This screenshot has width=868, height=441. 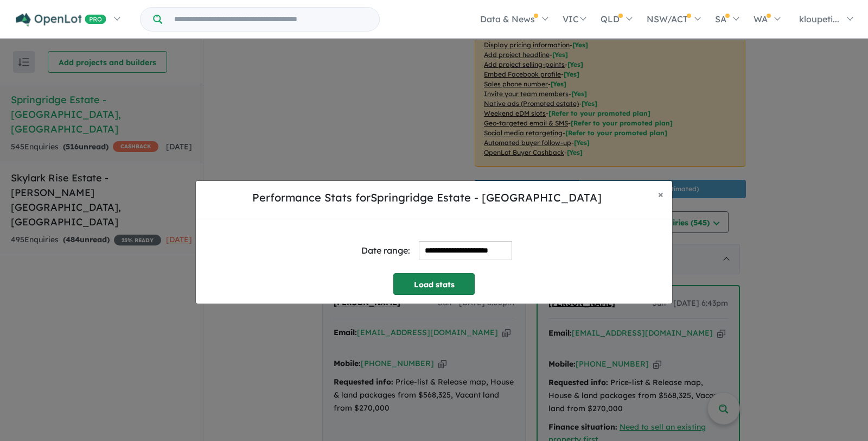 What do you see at coordinates (820, 19) in the screenshot?
I see `span: kloupeti...` at bounding box center [820, 19].